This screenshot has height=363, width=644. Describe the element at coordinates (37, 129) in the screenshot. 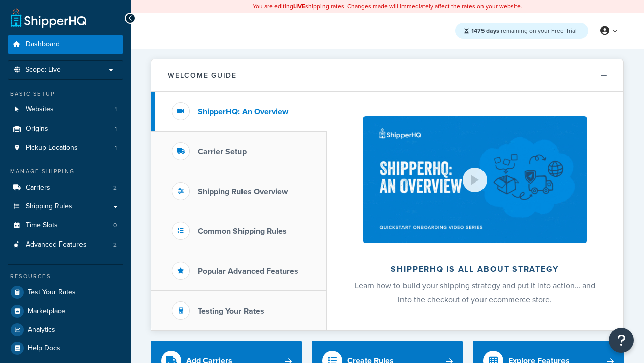

I see `span: Origins` at that location.